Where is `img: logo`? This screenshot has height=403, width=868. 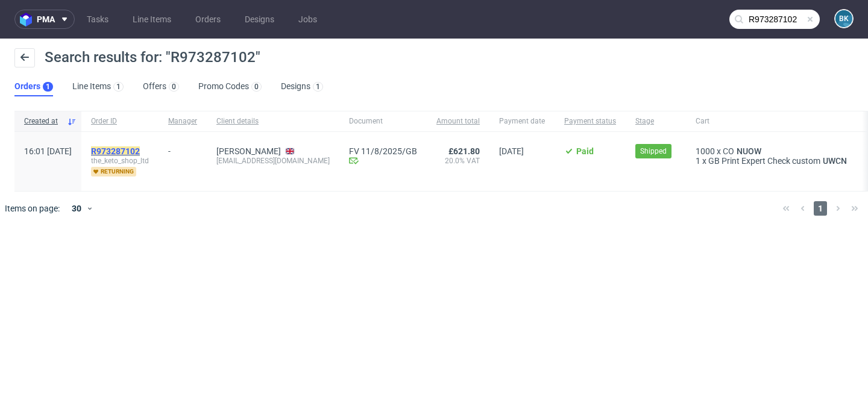 img: logo is located at coordinates (28, 19).